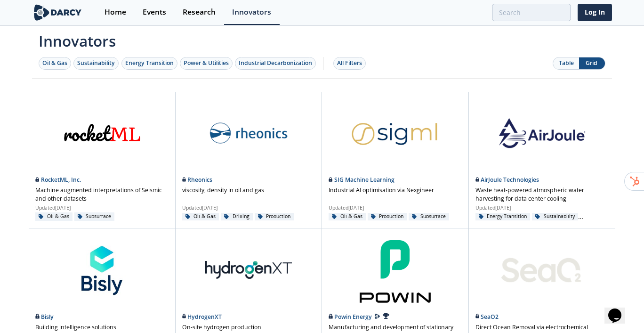 The image size is (644, 333). Describe the element at coordinates (349, 63) in the screenshot. I see `button: All Filters` at that location.